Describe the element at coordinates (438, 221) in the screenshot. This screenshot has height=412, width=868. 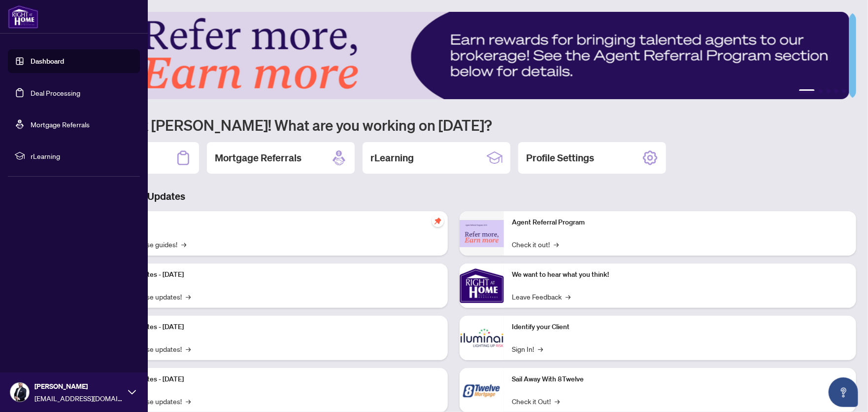
I see `span: pushpin` at that location.